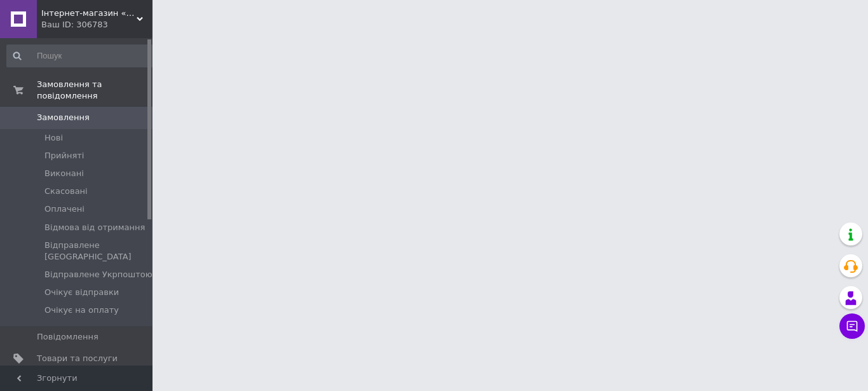 Image resolution: width=868 pixels, height=391 pixels. I want to click on span: Нові, so click(53, 138).